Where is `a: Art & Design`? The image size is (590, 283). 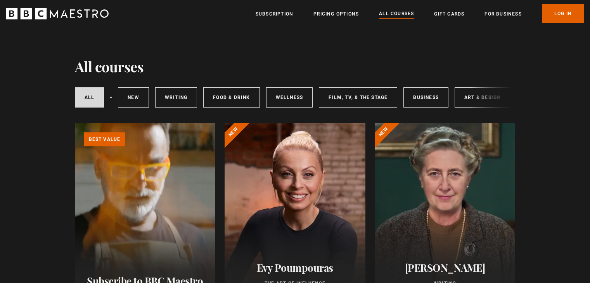
a: Art & Design is located at coordinates (482, 97).